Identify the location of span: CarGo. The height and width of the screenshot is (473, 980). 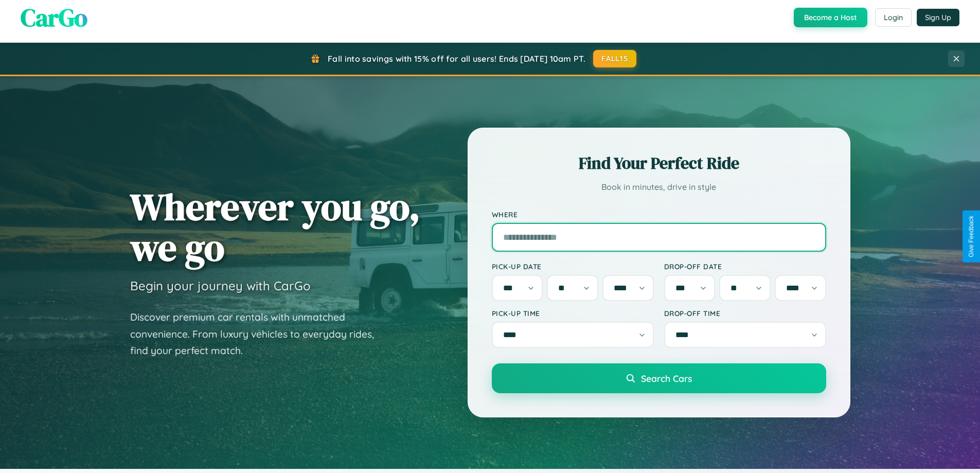
(54, 17).